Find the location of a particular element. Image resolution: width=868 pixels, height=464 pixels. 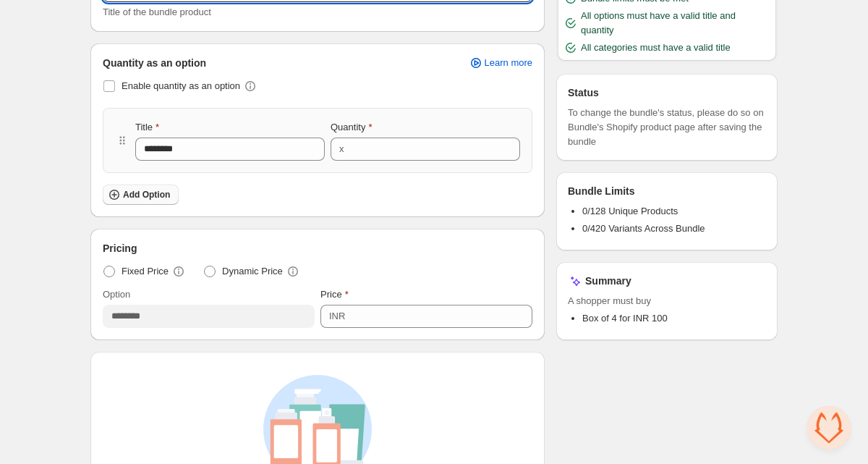

span: Enable quantity as an option is located at coordinates (181, 85).